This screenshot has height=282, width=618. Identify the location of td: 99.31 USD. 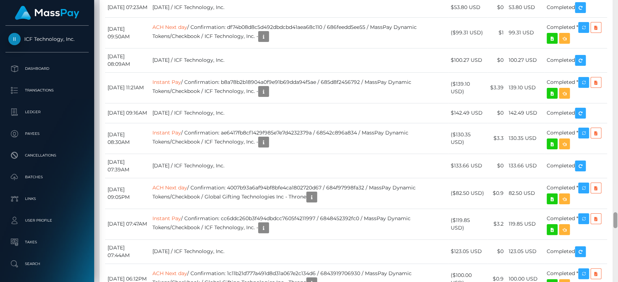
(525, 33).